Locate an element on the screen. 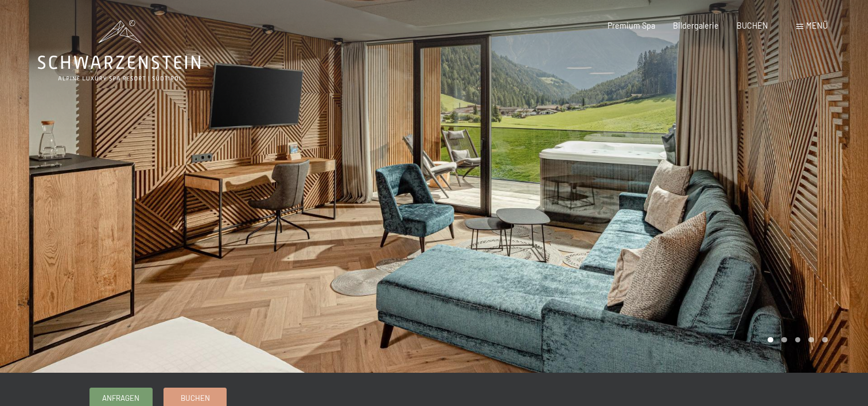 This screenshot has width=868, height=406. span: Anfragen is located at coordinates (120, 398).